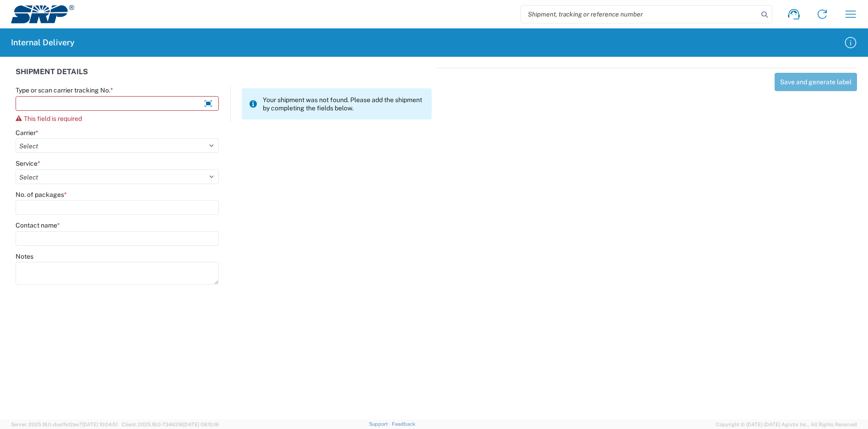  I want to click on a: Feedback, so click(403, 424).